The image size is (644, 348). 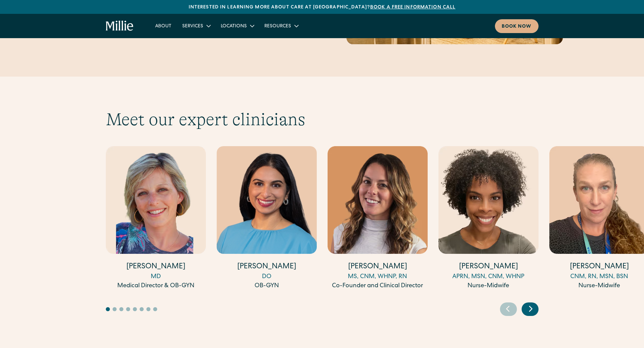 What do you see at coordinates (163, 26) in the screenshot?
I see `a: About` at bounding box center [163, 26].